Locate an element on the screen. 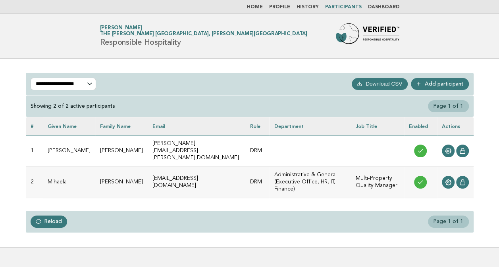  a: Participants is located at coordinates (343, 7).